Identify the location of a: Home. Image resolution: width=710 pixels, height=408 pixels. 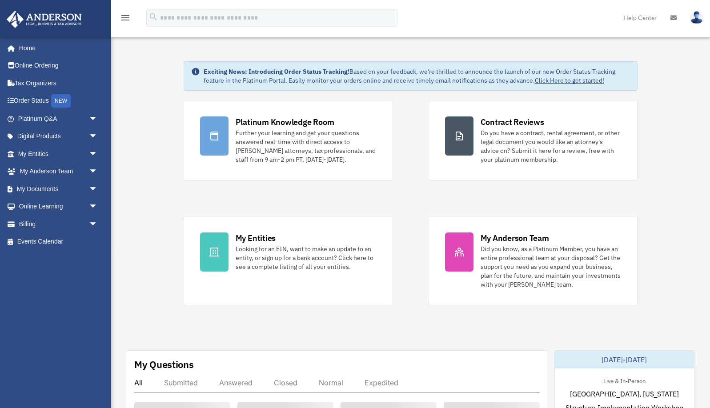
(56, 48).